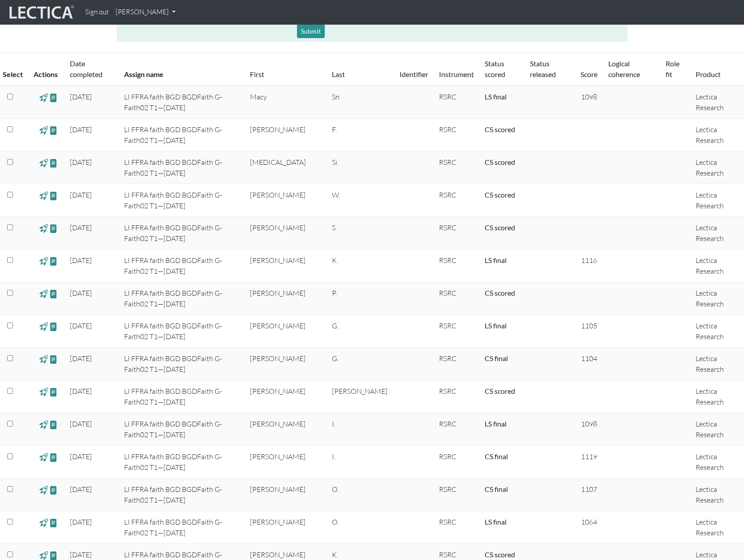  Describe the element at coordinates (589, 260) in the screenshot. I see `span: 1116` at that location.